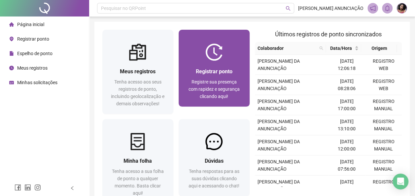 The width and height of the screenshot is (415, 196). Describe the element at coordinates (37, 83) in the screenshot. I see `span: Minhas solicitações` at that location.